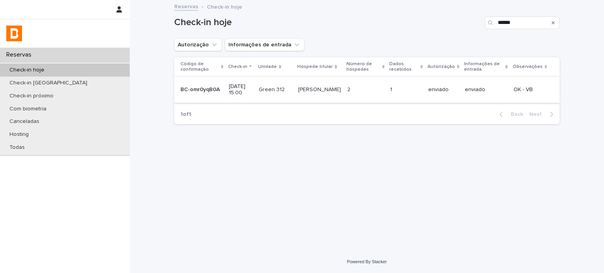 This screenshot has width=604, height=273. What do you see at coordinates (14, 33) in the screenshot?
I see `img: zVaNuJHRTjyIjT5M9Xd5` at bounding box center [14, 33].